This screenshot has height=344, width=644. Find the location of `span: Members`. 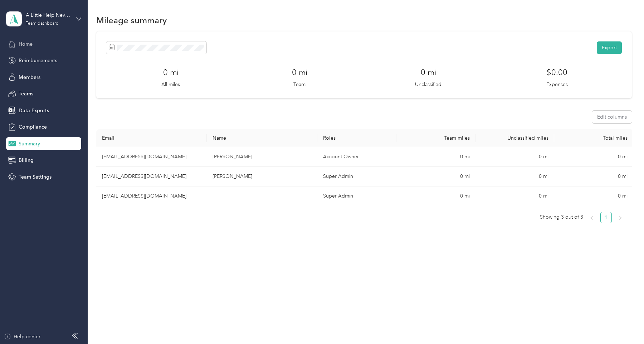

span: Members is located at coordinates (29, 77).